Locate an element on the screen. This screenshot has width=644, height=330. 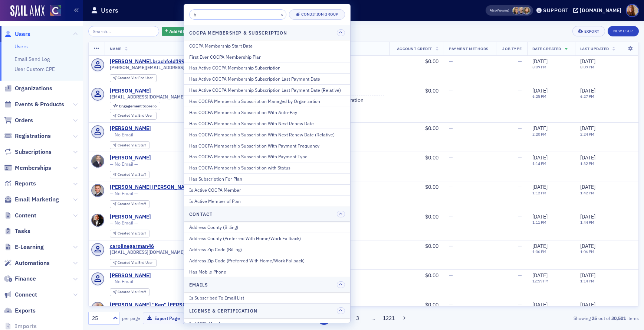
a: Orders is located at coordinates (18, 120).